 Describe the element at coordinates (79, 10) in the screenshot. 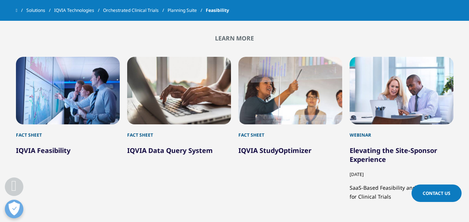

I see `a: IQVIA Technologies` at that location.